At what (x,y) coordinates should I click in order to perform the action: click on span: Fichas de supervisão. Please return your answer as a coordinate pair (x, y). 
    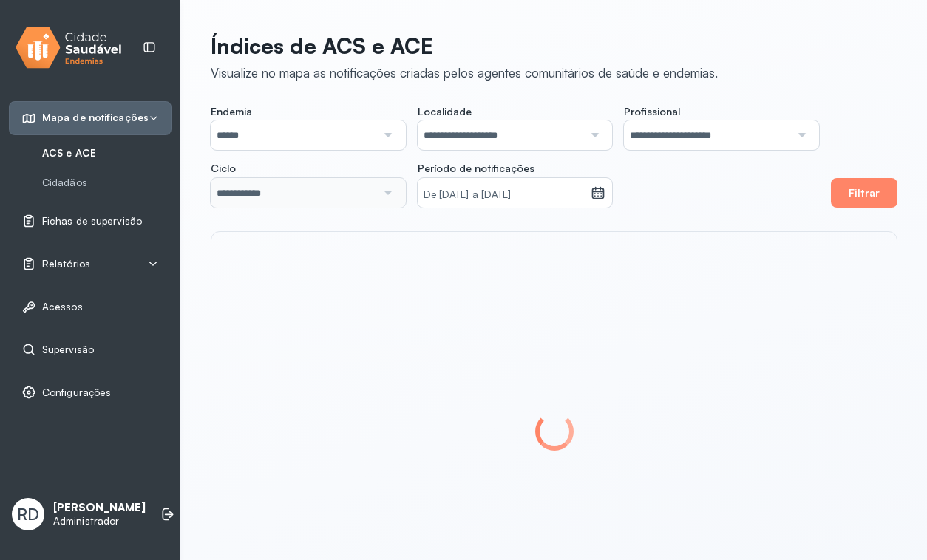
    Looking at the image, I should click on (92, 221).